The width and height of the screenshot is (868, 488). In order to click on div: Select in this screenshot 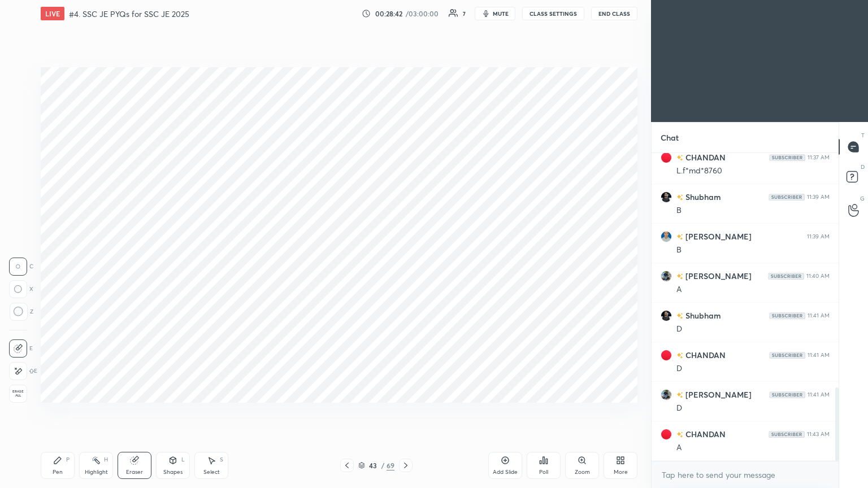, I will do `click(212, 472)`.